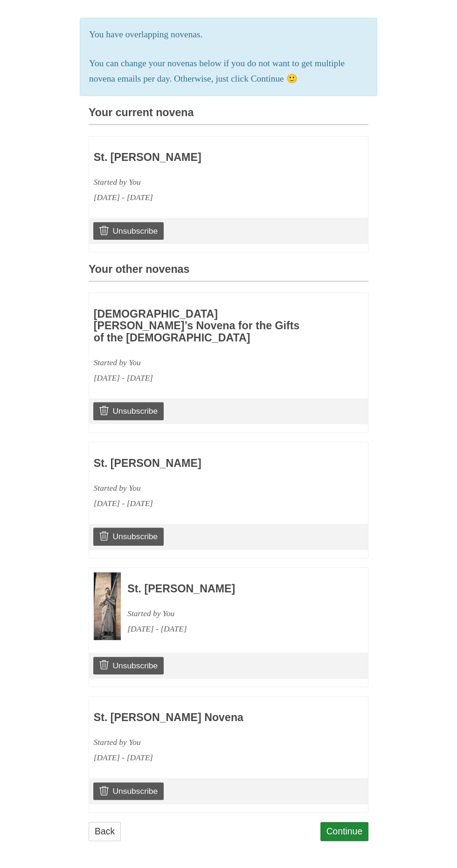 The height and width of the screenshot is (868, 457). What do you see at coordinates (228, 35) in the screenshot?
I see `p: You have overlapping novenas.` at bounding box center [228, 35].